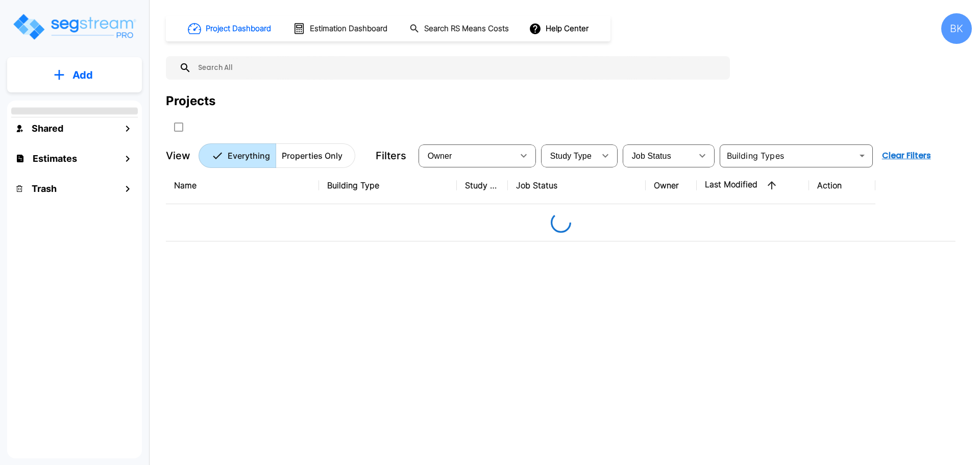 The image size is (980, 465). I want to click on h1: Trash, so click(44, 188).